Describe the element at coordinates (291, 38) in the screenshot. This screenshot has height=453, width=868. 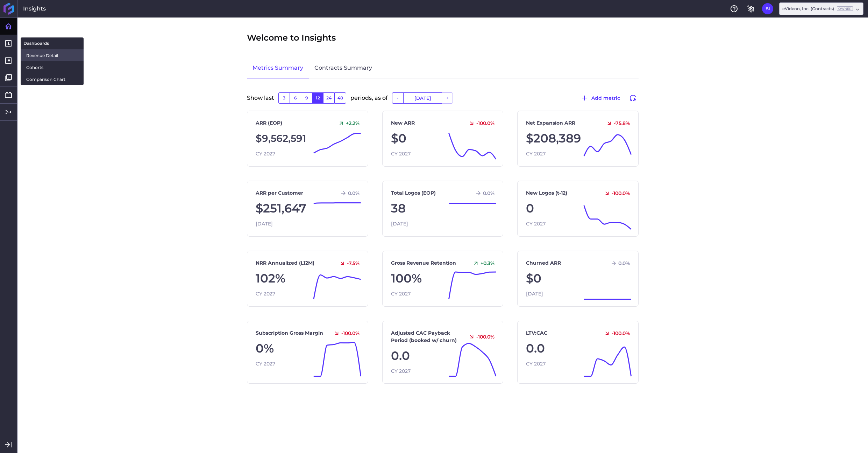
I see `span: Welcome to Insights` at that location.